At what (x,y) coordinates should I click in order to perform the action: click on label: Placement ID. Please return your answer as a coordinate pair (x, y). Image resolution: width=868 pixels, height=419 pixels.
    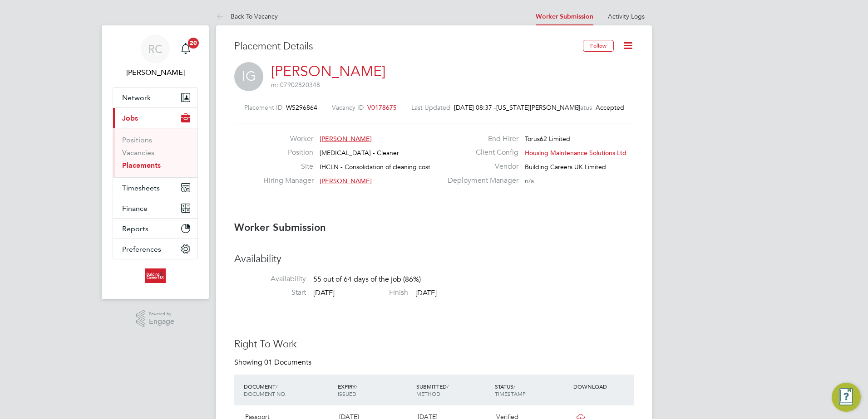
    Looking at the image, I should click on (263, 107).